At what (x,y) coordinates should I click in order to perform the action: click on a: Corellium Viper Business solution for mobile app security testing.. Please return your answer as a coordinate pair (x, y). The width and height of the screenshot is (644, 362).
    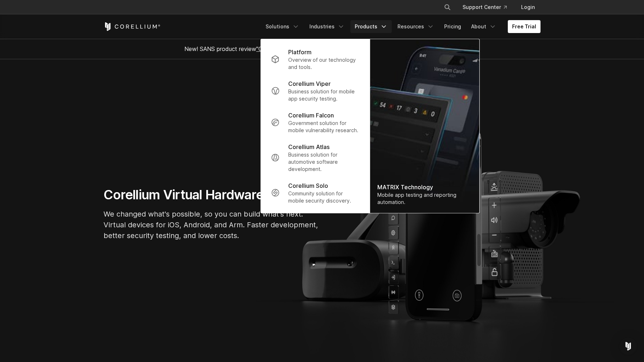
    Looking at the image, I should click on (315, 91).